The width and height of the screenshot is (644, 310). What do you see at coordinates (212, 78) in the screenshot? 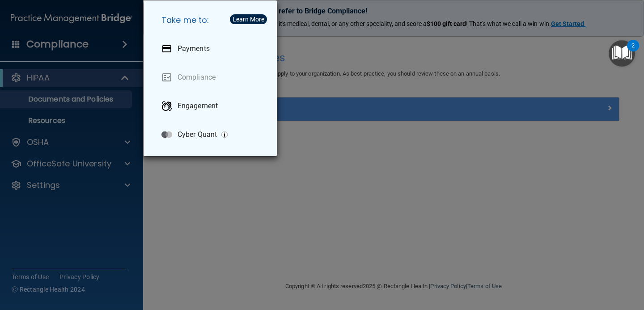
I see `a: Compliance` at bounding box center [212, 78].